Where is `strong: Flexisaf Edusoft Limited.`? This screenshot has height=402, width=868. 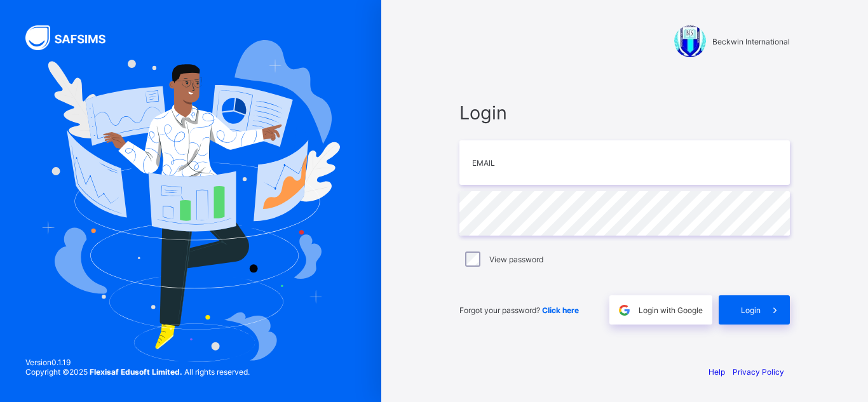 strong: Flexisaf Edusoft Limited. is located at coordinates (136, 372).